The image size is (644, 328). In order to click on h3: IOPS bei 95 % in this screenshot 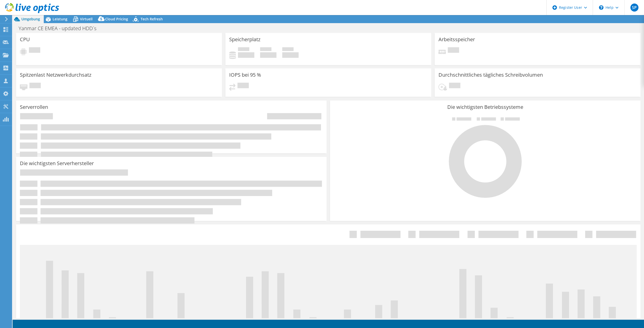, I will do `click(245, 75)`.